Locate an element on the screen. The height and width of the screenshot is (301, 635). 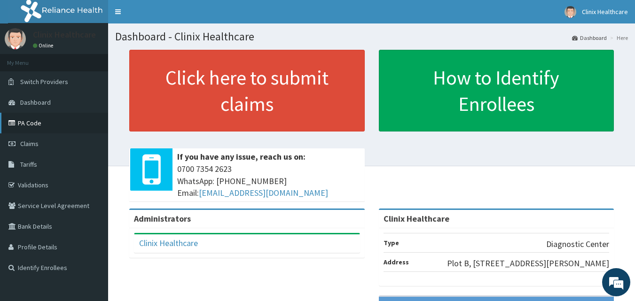
h1: Dashboard - Clinix Healthcare is located at coordinates (371, 37).